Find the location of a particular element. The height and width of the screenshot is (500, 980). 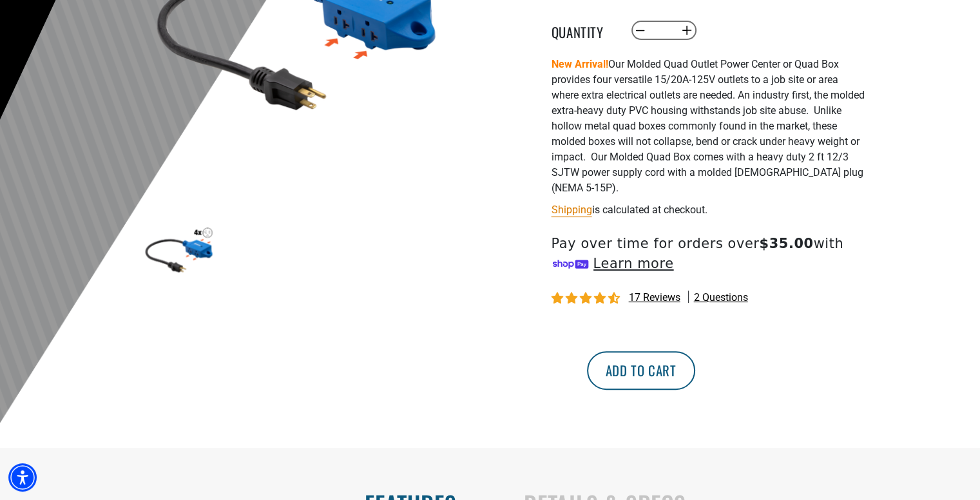

span: 2 questions is located at coordinates (720, 297).